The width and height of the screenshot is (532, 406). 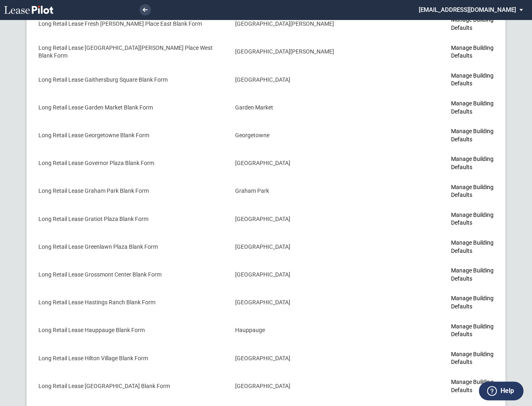 What do you see at coordinates (128, 274) in the screenshot?
I see `td: Long Retail Lease Grossmont Center Blank Form` at bounding box center [128, 274].